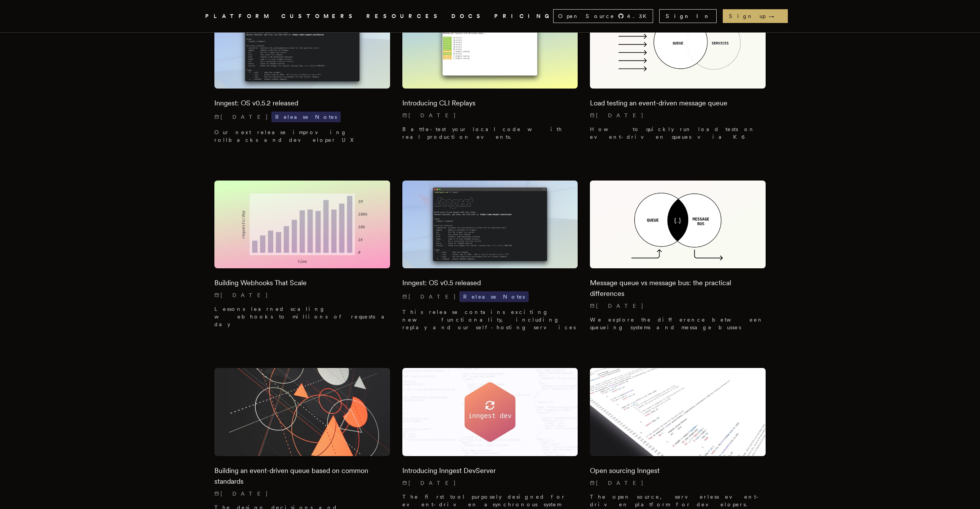  Describe the element at coordinates (302, 283) in the screenshot. I see `h2: Building Webhooks That Scale` at that location.